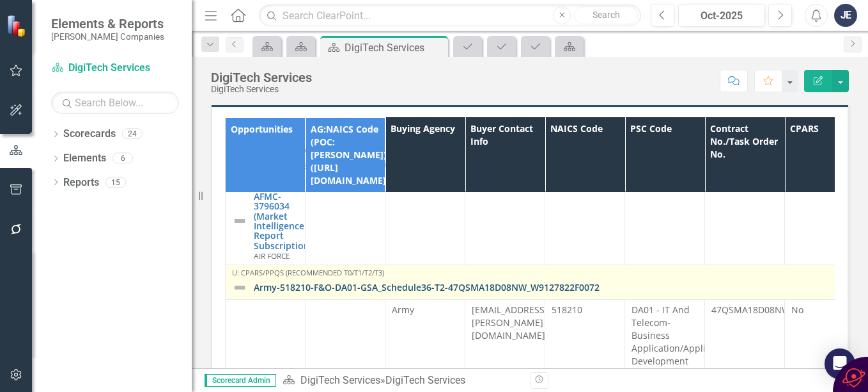  Describe the element at coordinates (272, 255) in the screenshot. I see `span: AIR FORCE` at that location.